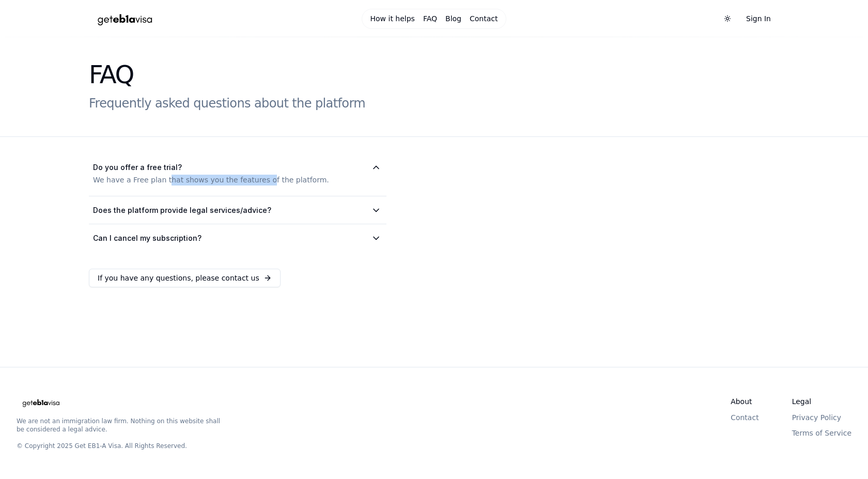  Describe the element at coordinates (430, 19) in the screenshot. I see `a: FAQ` at that location.